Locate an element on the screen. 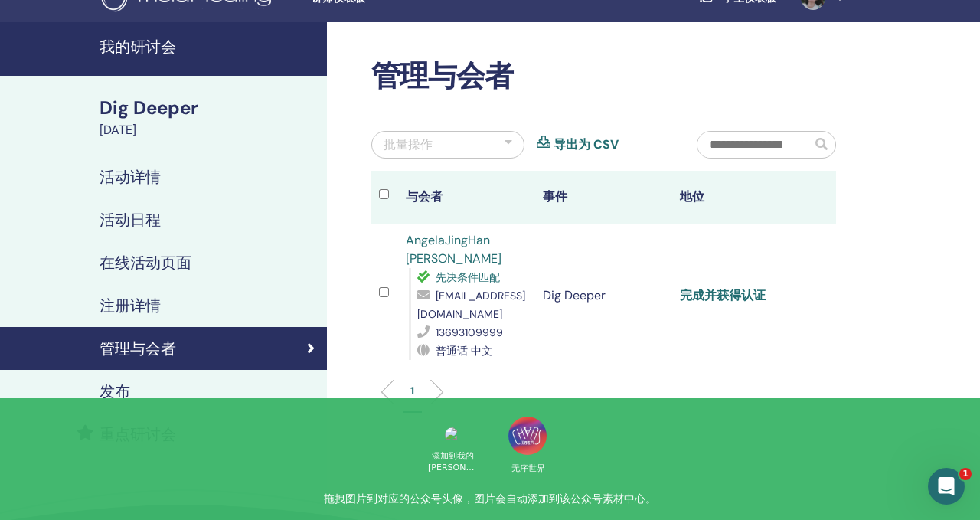 This screenshot has width=980, height=520. span: 先决条件匹配 is located at coordinates (468, 278).